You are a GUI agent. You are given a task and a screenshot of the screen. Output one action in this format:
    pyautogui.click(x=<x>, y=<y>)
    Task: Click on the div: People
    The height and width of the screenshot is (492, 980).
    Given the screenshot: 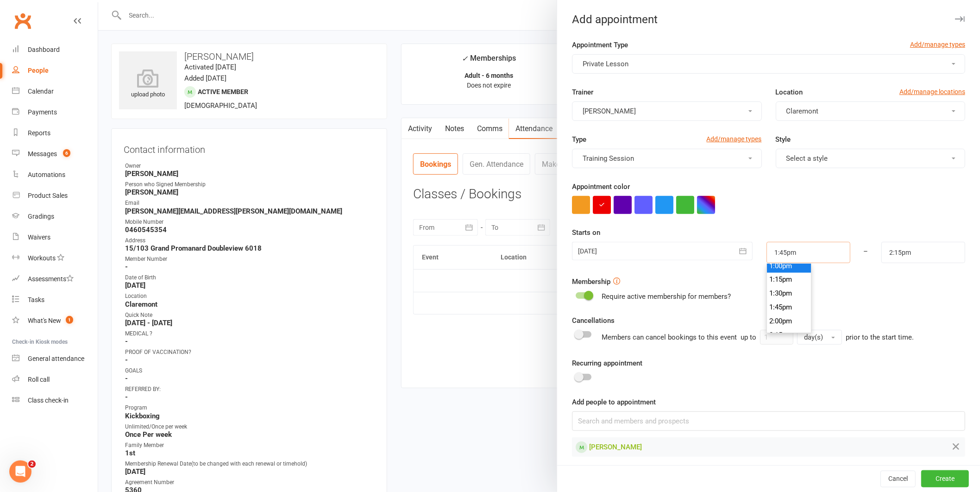 What is the action you would take?
    pyautogui.click(x=38, y=70)
    